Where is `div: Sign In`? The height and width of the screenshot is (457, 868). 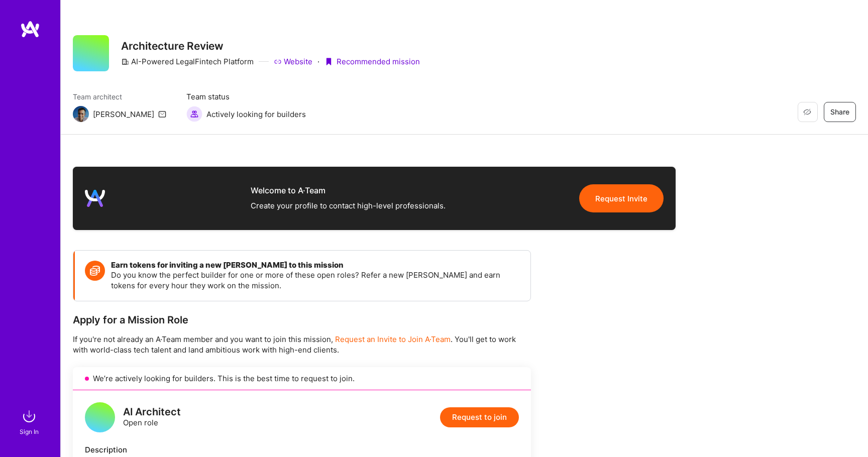 div: Sign In is located at coordinates (29, 431).